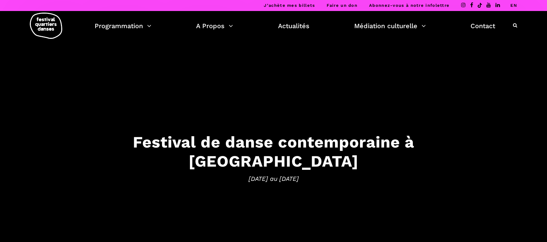  Describe the element at coordinates (514, 5) in the screenshot. I see `a: EN` at that location.